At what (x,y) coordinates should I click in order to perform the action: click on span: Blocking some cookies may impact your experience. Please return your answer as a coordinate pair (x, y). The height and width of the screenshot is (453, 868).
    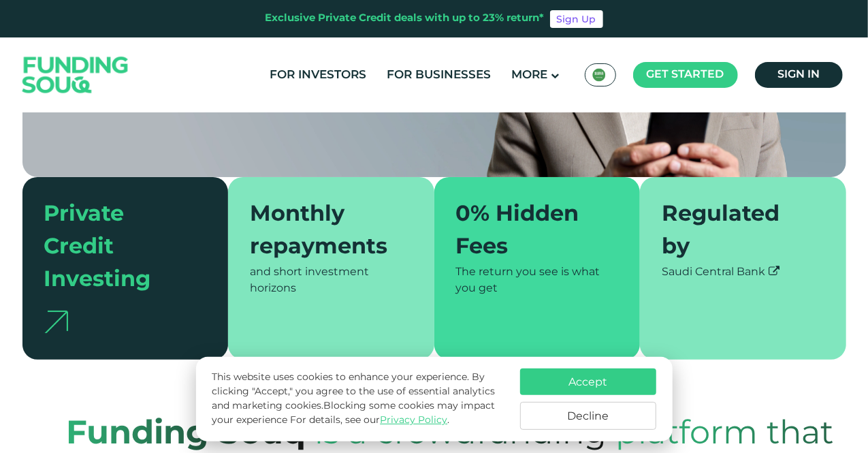
    Looking at the image, I should click on (353, 413).